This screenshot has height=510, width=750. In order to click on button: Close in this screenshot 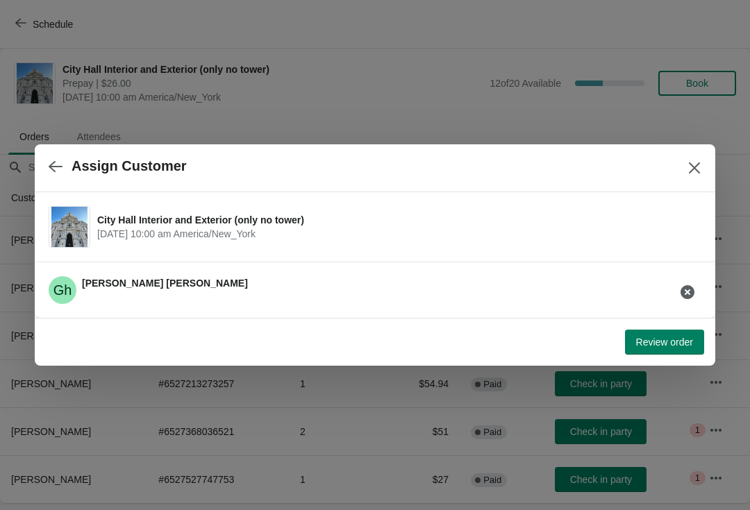, I will do `click(695, 168)`.